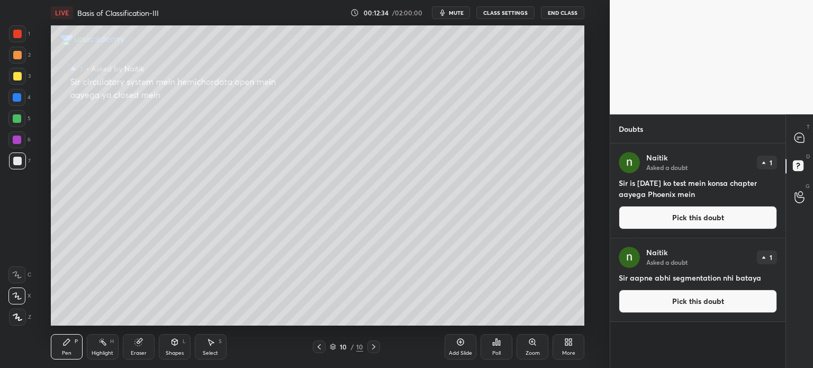 This screenshot has width=813, height=368. I want to click on div: LIVE, so click(62, 13).